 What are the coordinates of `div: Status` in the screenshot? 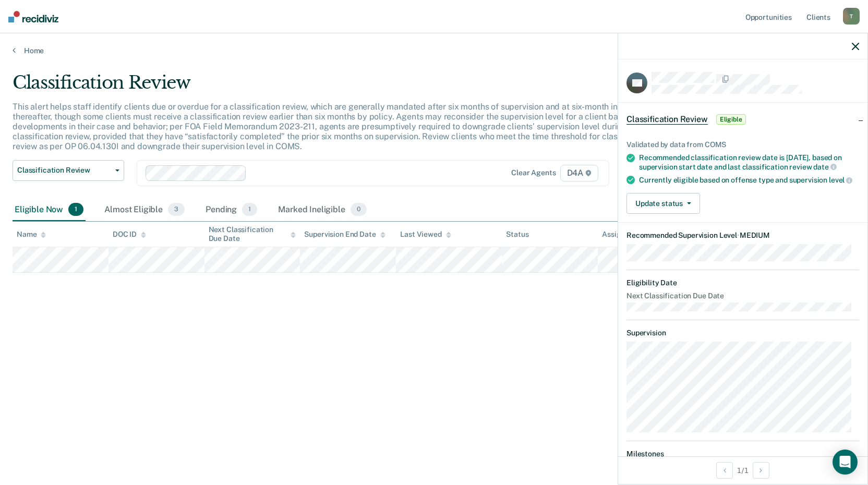 It's located at (517, 234).